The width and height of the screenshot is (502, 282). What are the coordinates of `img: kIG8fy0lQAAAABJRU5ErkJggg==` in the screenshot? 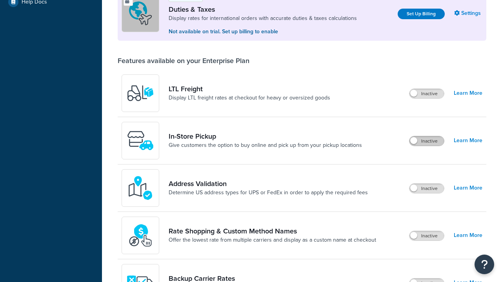 It's located at (140, 188).